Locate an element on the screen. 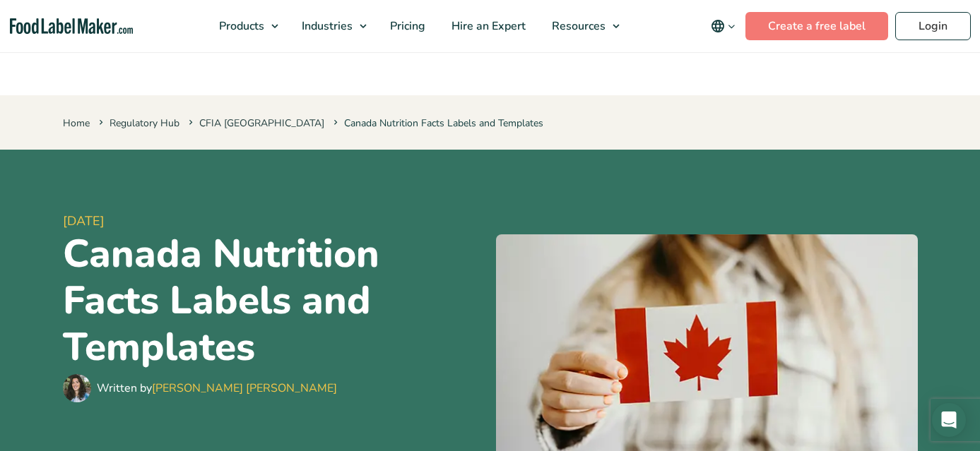  span: Resources is located at coordinates (577, 26).